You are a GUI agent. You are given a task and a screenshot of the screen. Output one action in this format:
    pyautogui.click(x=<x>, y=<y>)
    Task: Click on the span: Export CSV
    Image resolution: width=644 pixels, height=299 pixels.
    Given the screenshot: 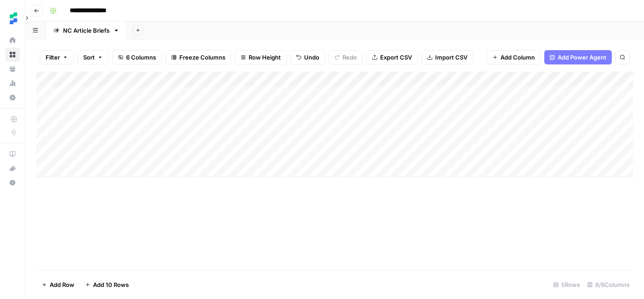 What is the action you would take?
    pyautogui.click(x=396, y=57)
    